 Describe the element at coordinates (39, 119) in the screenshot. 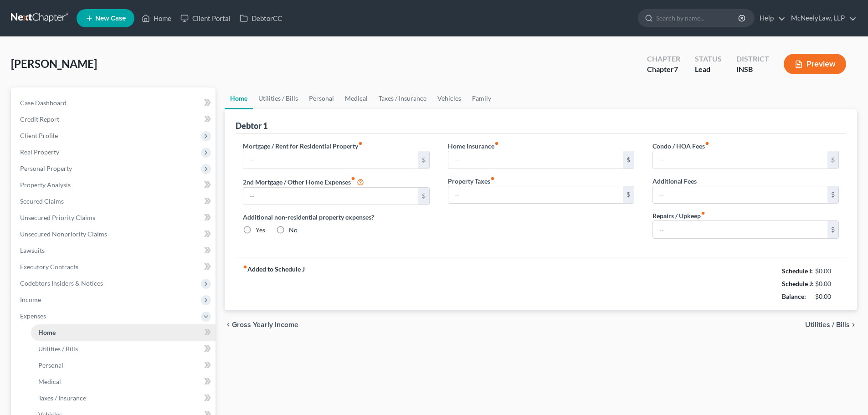

I see `span: Credit Report` at that location.